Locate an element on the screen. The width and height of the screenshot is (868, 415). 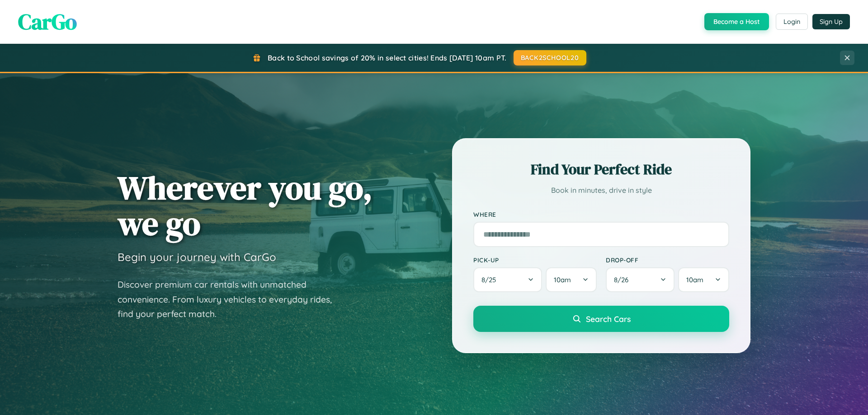
h1: Wherever you go, we go is located at coordinates (245, 206).